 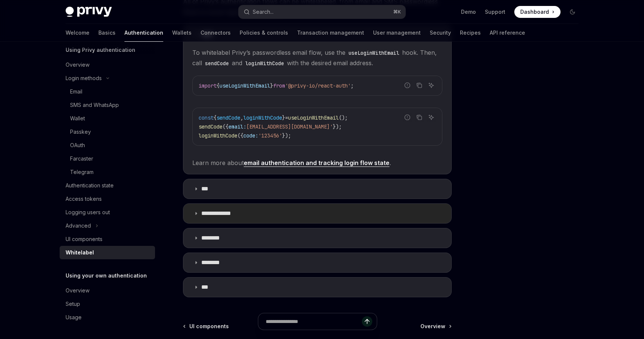 I want to click on span: '123456', so click(x=270, y=136).